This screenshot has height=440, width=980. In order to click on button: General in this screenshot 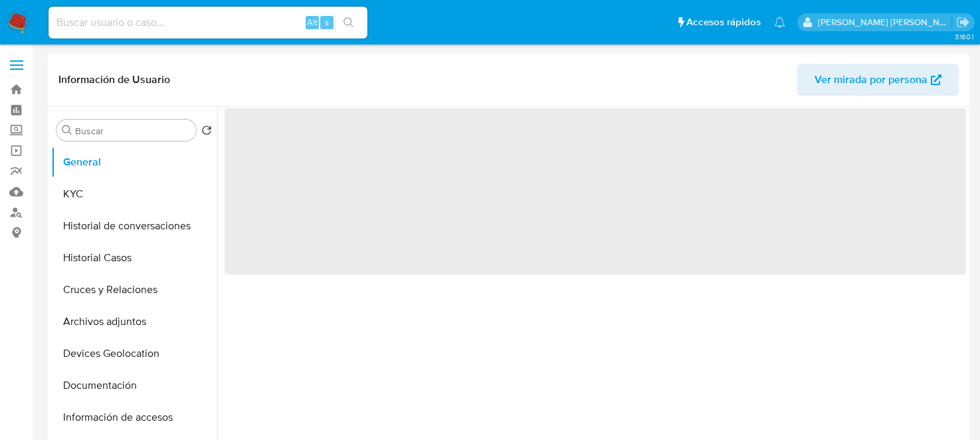, I will do `click(134, 162)`.